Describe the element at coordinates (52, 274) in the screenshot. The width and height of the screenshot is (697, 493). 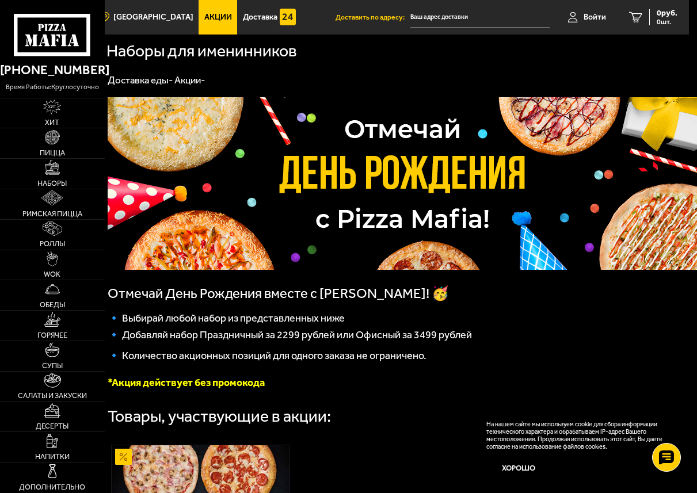
I see `span: WOK` at that location.